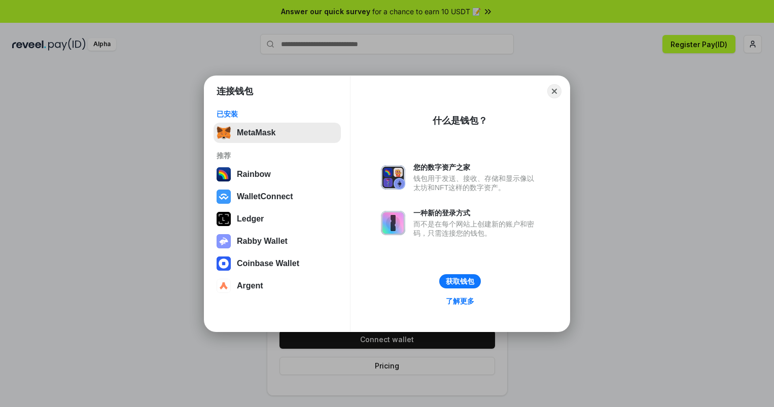  Describe the element at coordinates (460, 301) in the screenshot. I see `a: 了解更多` at that location.